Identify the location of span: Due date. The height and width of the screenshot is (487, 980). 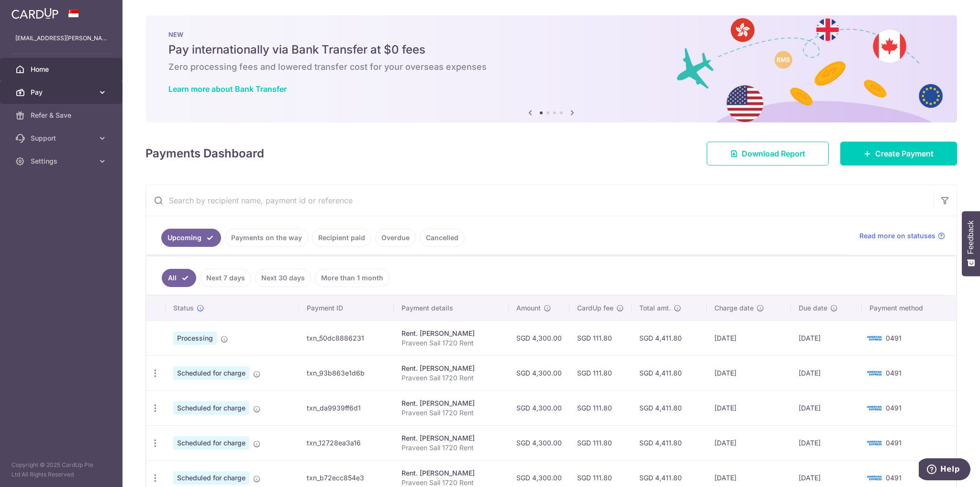
(813, 308).